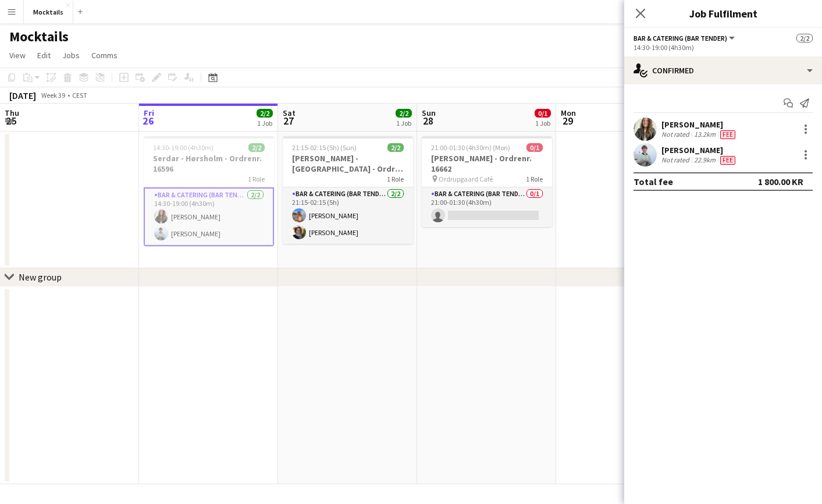 The image size is (822, 504). Describe the element at coordinates (680, 37) in the screenshot. I see `span: Bar & Catering (Bar Tender)` at that location.